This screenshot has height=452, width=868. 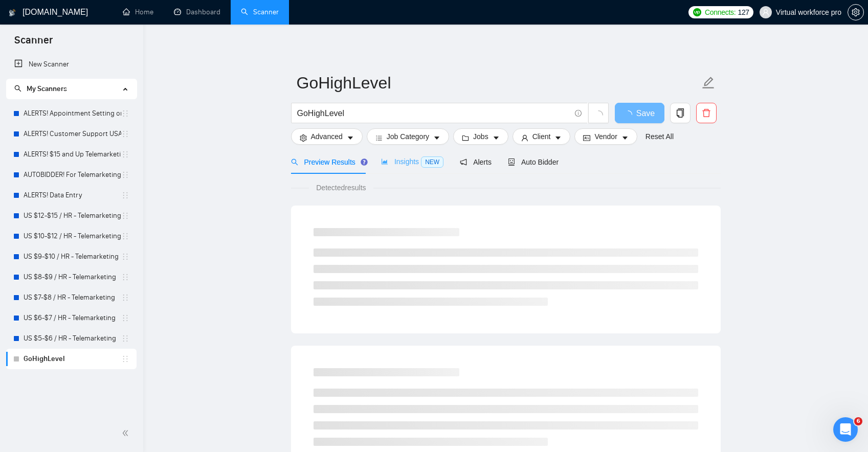 I want to click on span: copy, so click(x=680, y=113).